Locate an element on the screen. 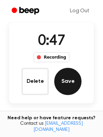  div: Recording is located at coordinates (51, 57).